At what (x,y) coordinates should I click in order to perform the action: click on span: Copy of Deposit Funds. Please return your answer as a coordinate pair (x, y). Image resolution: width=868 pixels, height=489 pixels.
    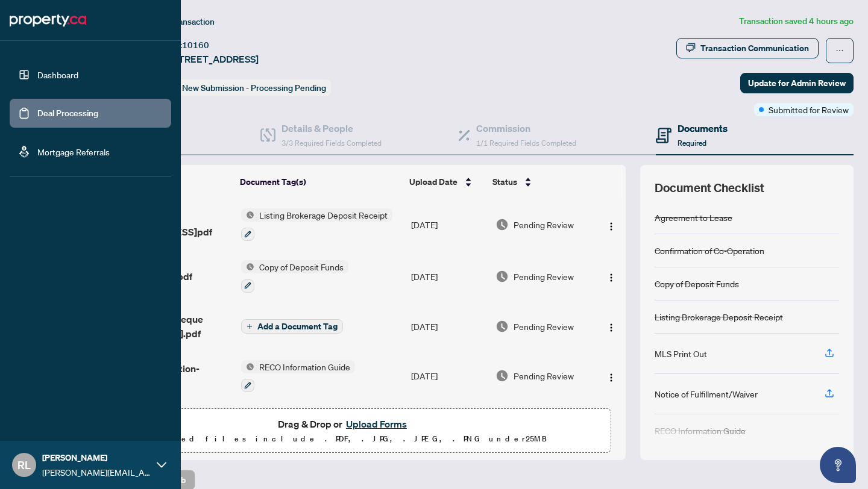
    Looking at the image, I should click on (301, 267).